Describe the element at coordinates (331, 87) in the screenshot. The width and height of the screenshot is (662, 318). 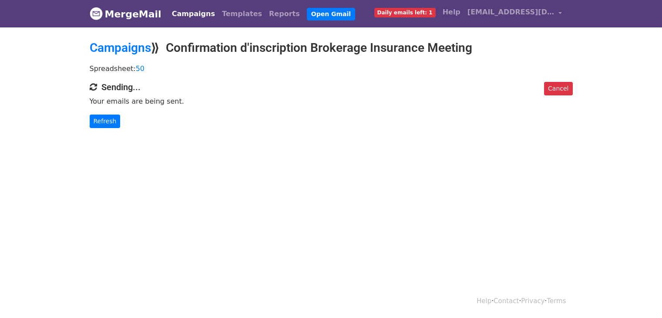
I see `h4: Sending...` at that location.